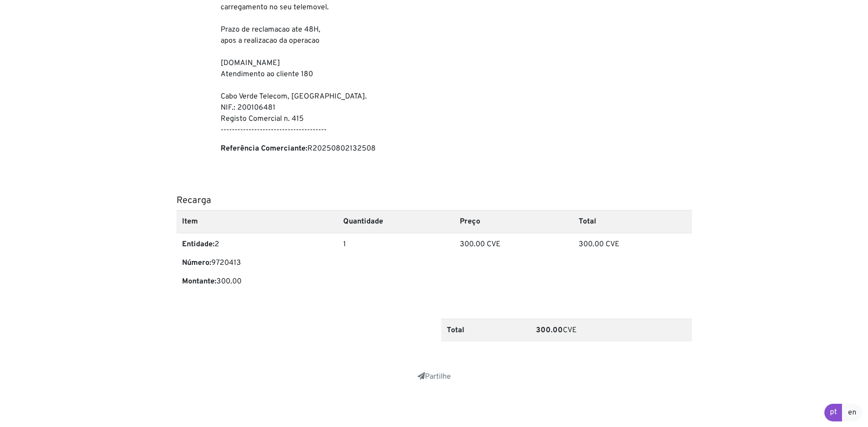 Image resolution: width=868 pixels, height=427 pixels. What do you see at coordinates (396, 221) in the screenshot?
I see `th: Quantidade` at bounding box center [396, 221].